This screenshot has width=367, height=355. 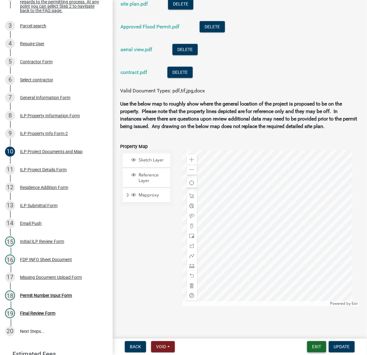 What do you see at coordinates (10, 296) in the screenshot?
I see `div: 18` at bounding box center [10, 296].